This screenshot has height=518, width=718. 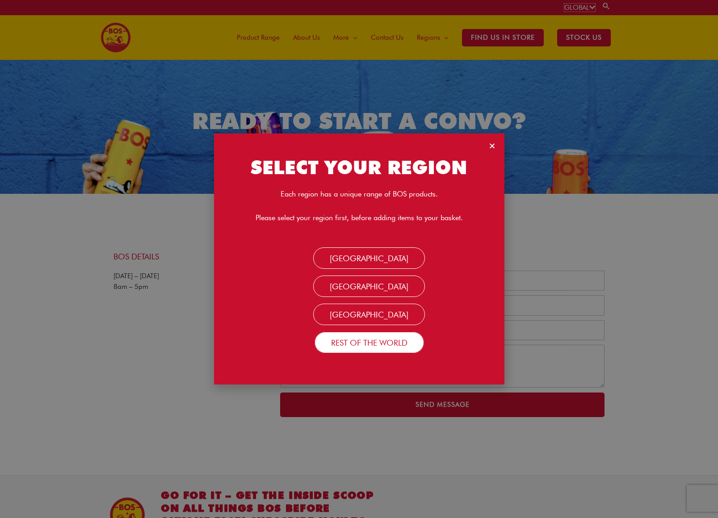 What do you see at coordinates (492, 146) in the screenshot?
I see `a: Close` at bounding box center [492, 146].